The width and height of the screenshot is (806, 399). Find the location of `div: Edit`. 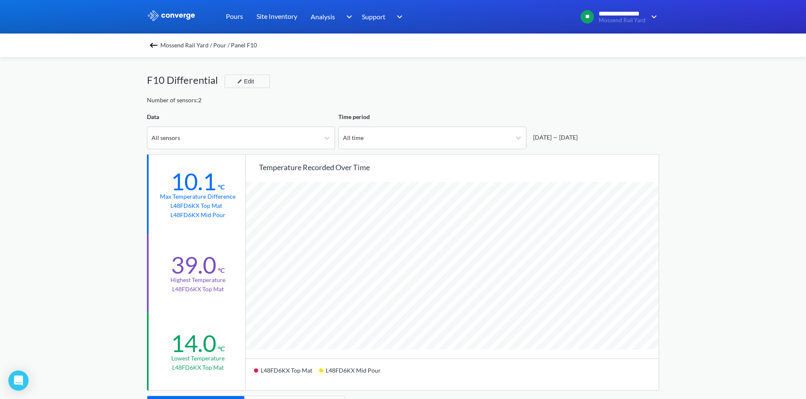

div: Edit is located at coordinates (245, 81).